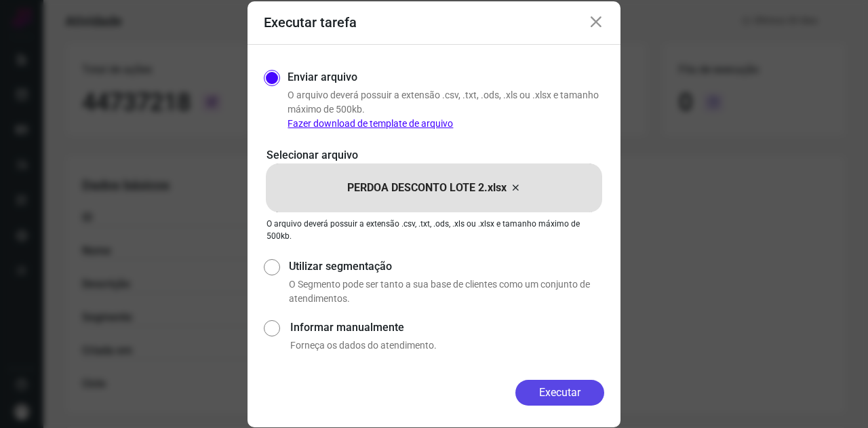 The height and width of the screenshot is (428, 868). I want to click on p: O Segmento pode ser tanto a sua base de clientes como um conjunto de atendimentos., so click(446, 292).